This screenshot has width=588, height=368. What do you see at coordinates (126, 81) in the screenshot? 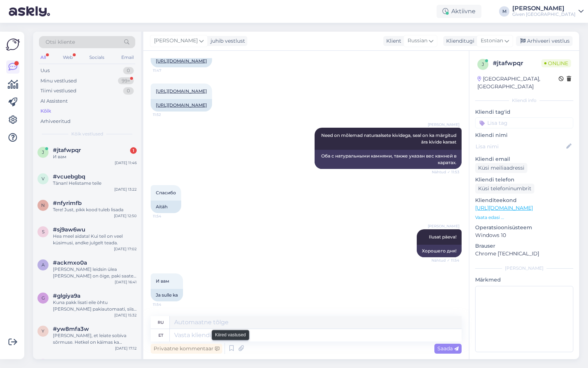
I see `div: 99+` at bounding box center [126, 81].